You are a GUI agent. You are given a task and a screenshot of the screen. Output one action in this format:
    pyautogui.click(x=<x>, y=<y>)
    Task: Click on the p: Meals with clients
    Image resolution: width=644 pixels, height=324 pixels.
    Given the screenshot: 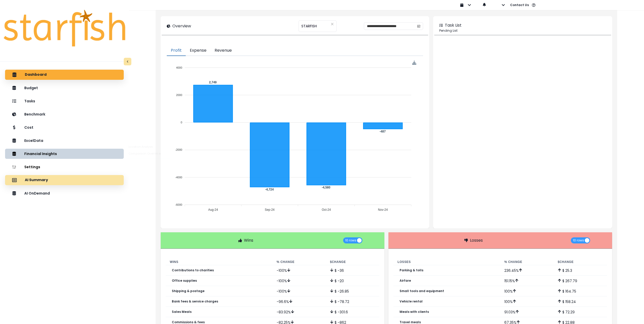 What is the action you would take?
    pyautogui.click(x=414, y=312)
    